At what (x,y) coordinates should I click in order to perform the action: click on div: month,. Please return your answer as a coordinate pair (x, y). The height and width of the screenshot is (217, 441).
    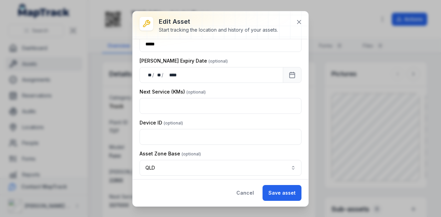
    Looking at the image, I should click on (158, 75).